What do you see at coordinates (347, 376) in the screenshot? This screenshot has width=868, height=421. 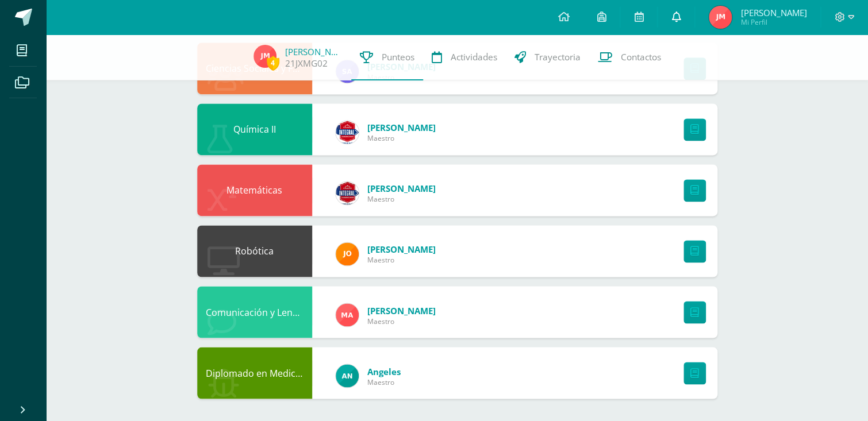 I see `img: 15341618f26ce5bfe2675660bde8fdbd.png` at bounding box center [347, 376].